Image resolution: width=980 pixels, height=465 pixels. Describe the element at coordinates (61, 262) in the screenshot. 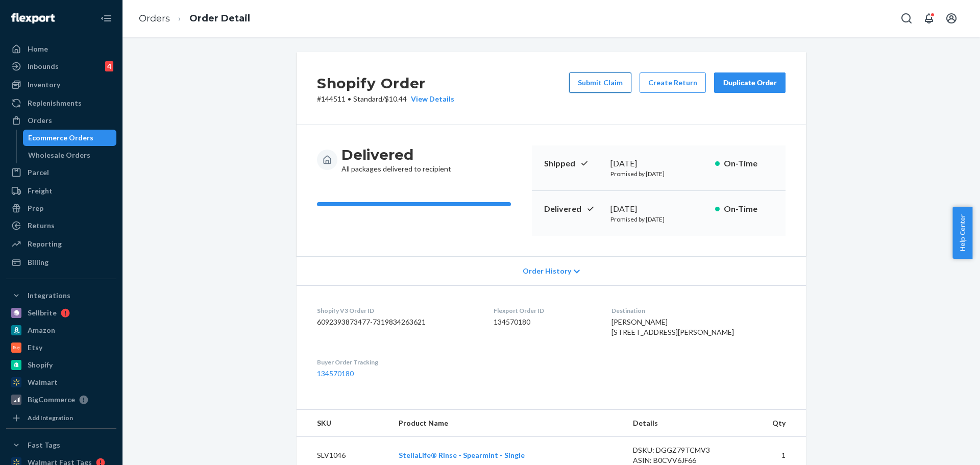

I see `a: Billing` at that location.